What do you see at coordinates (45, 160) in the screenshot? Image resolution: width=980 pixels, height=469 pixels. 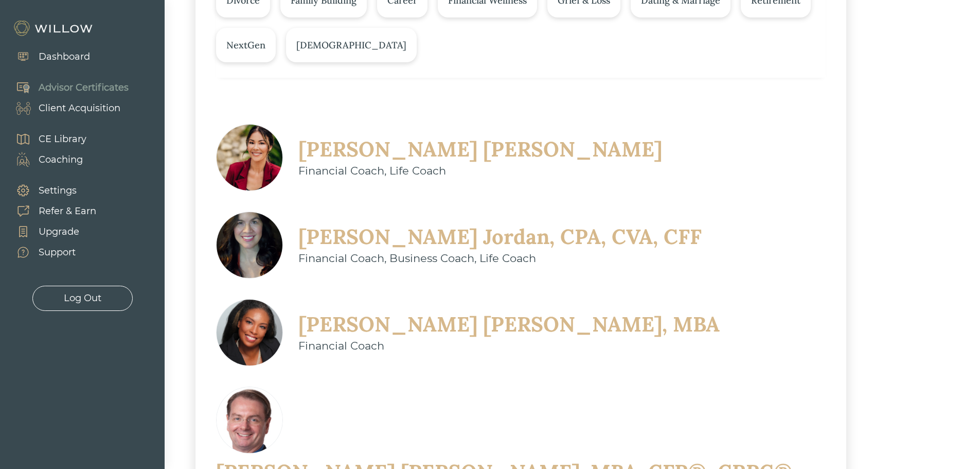 I see `a: Coaching` at bounding box center [45, 160].